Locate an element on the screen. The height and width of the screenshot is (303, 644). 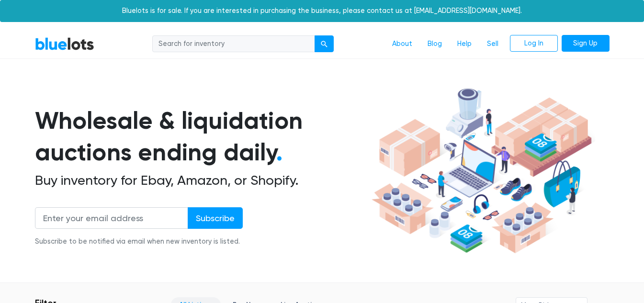
h2: Buy inventory for Ebay, Amazon, or Shopify. is located at coordinates (202, 181).